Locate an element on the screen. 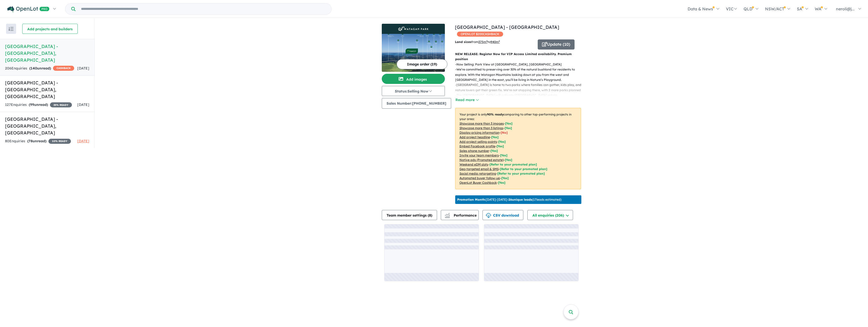 The height and width of the screenshot is (327, 868). u: Weekend eDM slots is located at coordinates (474, 164).